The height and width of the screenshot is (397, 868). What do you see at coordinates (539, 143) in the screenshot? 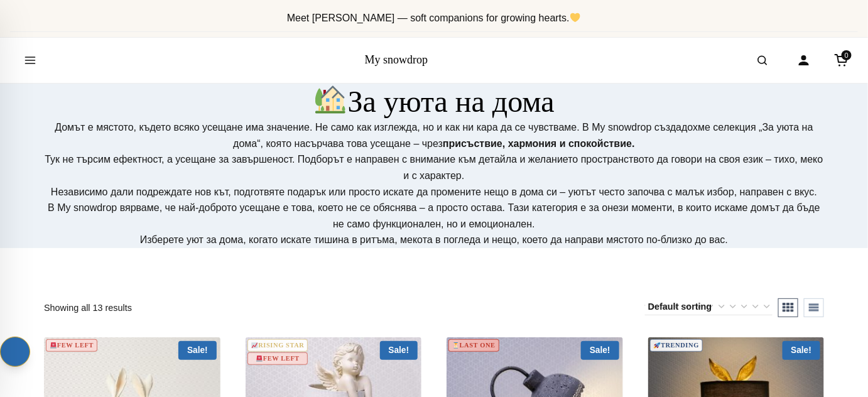
I see `strong: присъствие, хармония и спокойствие.` at bounding box center [539, 143].